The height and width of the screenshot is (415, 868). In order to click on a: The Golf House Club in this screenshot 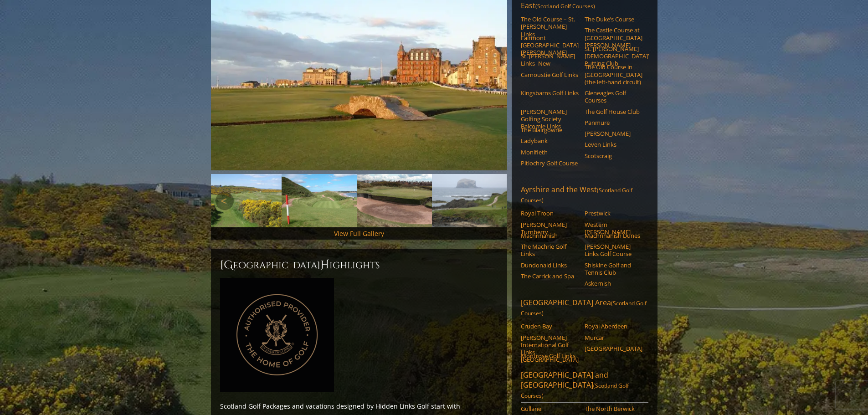, I will do `click(613, 112)`.